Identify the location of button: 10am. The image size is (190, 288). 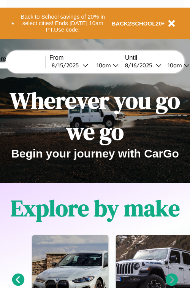
(106, 65).